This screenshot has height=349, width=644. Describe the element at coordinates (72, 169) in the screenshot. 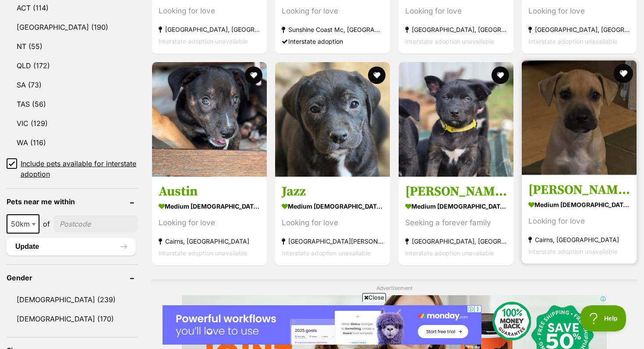

I see `a: Include pets available for interstate adoption` at that location.